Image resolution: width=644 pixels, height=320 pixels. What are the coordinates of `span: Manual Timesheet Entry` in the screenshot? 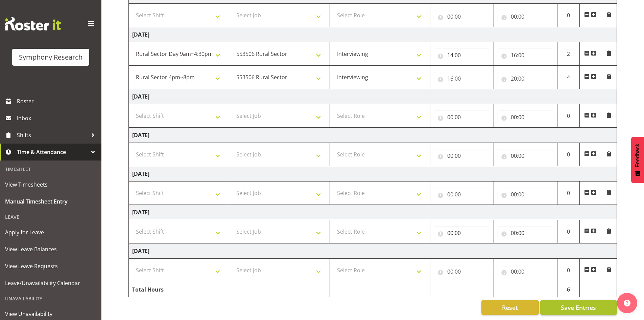 It's located at (51, 202).